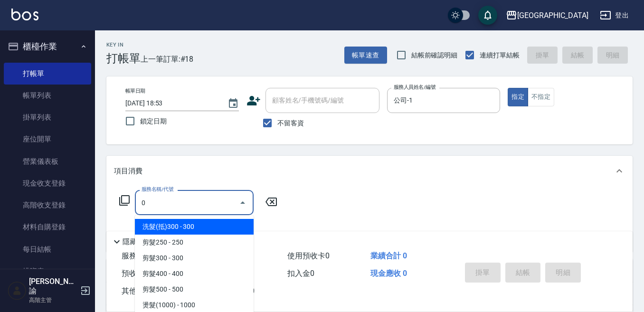 This screenshot has width=644, height=312. What do you see at coordinates (25, 14) in the screenshot?
I see `img: Logo` at bounding box center [25, 14].